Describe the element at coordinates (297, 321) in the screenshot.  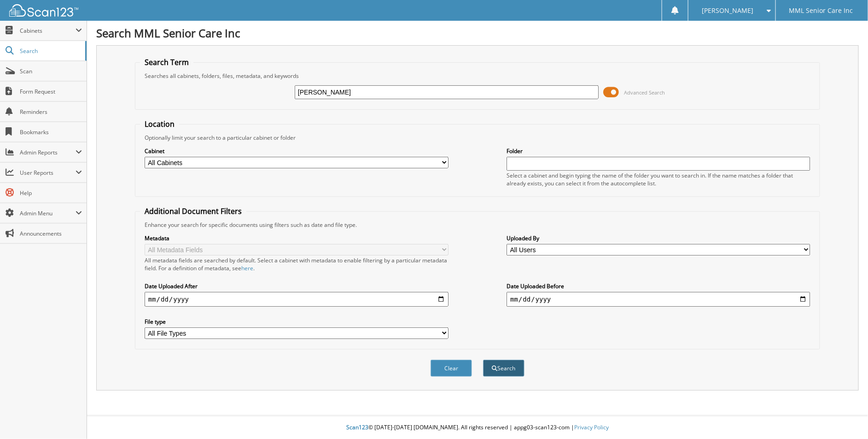
I see `label: File type` at that location.